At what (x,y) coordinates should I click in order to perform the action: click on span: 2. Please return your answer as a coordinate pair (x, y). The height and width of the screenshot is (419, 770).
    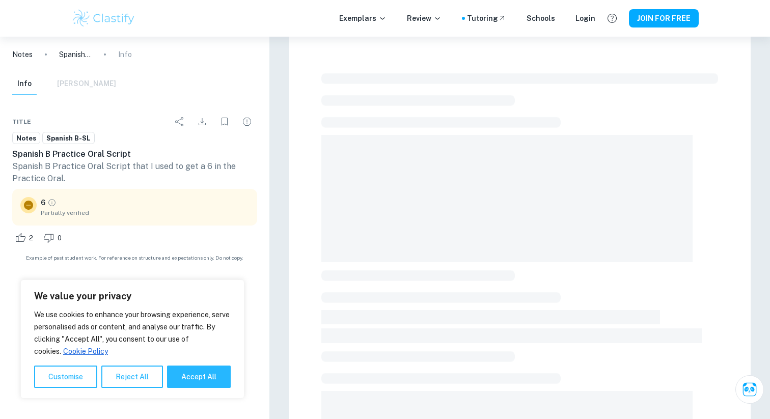
    Looking at the image, I should click on (31, 238).